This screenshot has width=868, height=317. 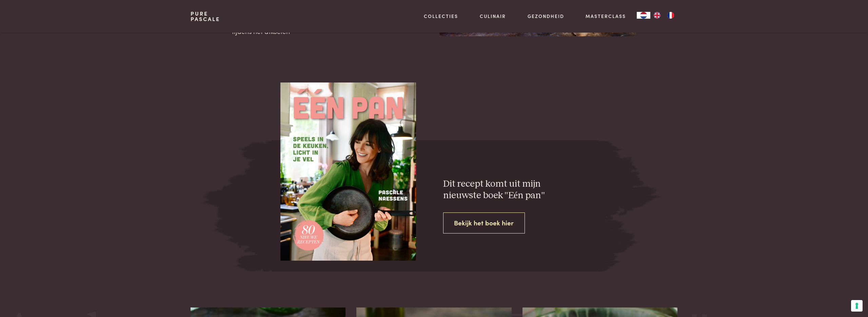 What do you see at coordinates (644, 15) in the screenshot?
I see `a: NL` at bounding box center [644, 15].